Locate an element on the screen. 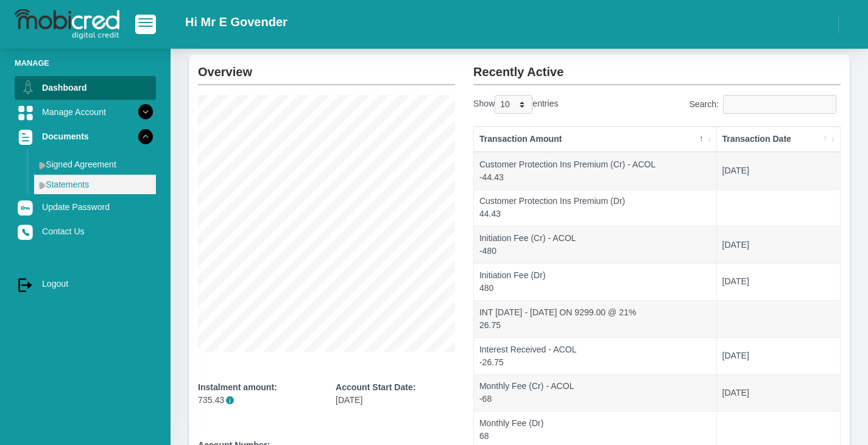  span: i is located at coordinates (229, 400).